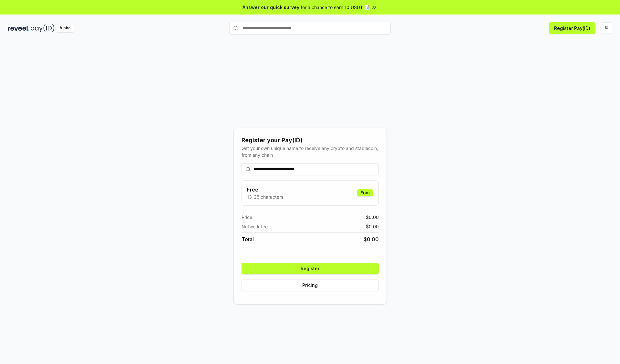 The height and width of the screenshot is (364, 620). Describe the element at coordinates (265, 197) in the screenshot. I see `p: 13-25 characters` at that location.